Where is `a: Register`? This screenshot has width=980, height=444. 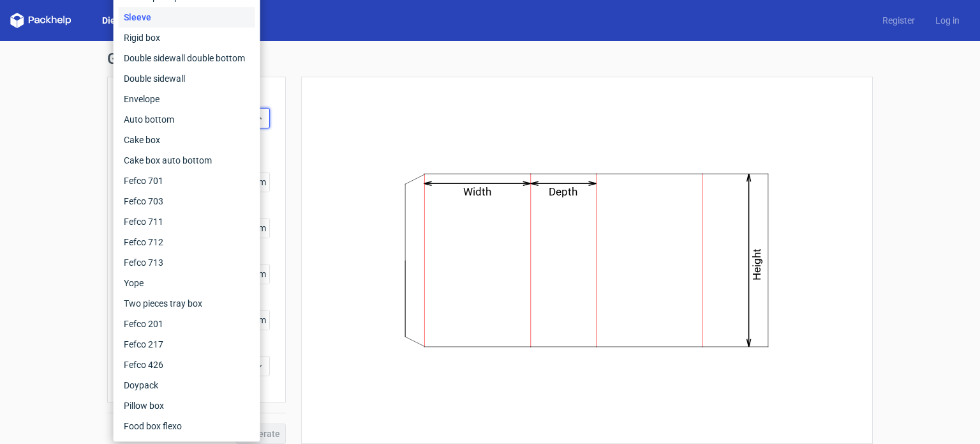 a: Register is located at coordinates (899, 20).